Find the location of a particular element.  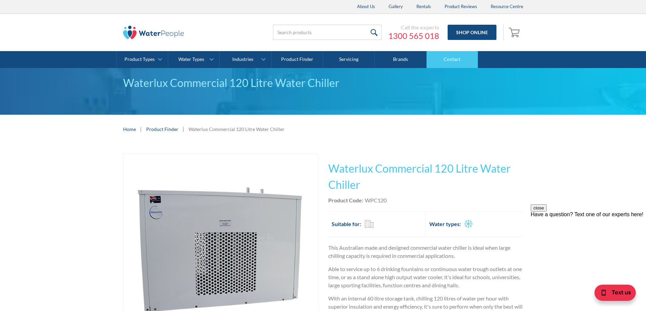

h2: Water types: is located at coordinates (445, 224).